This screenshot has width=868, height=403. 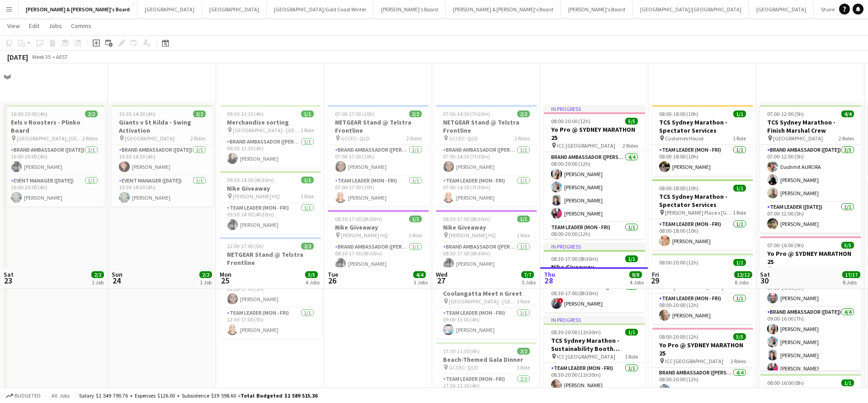 I want to click on app-job-card: 12:00-17:00 (5h)2/2NETGEAR Stand @ Telstra Frontline GCCEC- QLD2 RolesBrand Ambassador ([PERSON_N..., so click(x=271, y=287).